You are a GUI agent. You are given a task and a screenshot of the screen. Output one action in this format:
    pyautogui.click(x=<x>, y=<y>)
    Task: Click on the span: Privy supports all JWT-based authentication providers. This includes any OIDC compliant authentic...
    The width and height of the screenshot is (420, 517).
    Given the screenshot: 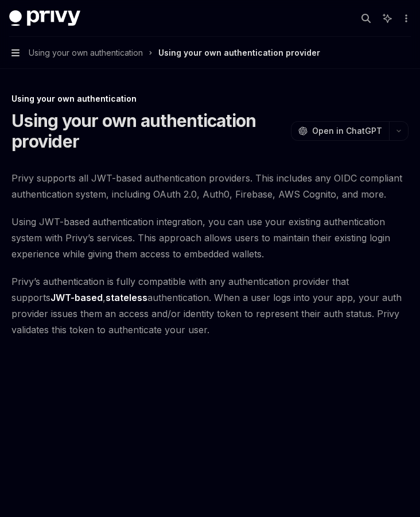 What is the action you would take?
    pyautogui.click(x=210, y=186)
    